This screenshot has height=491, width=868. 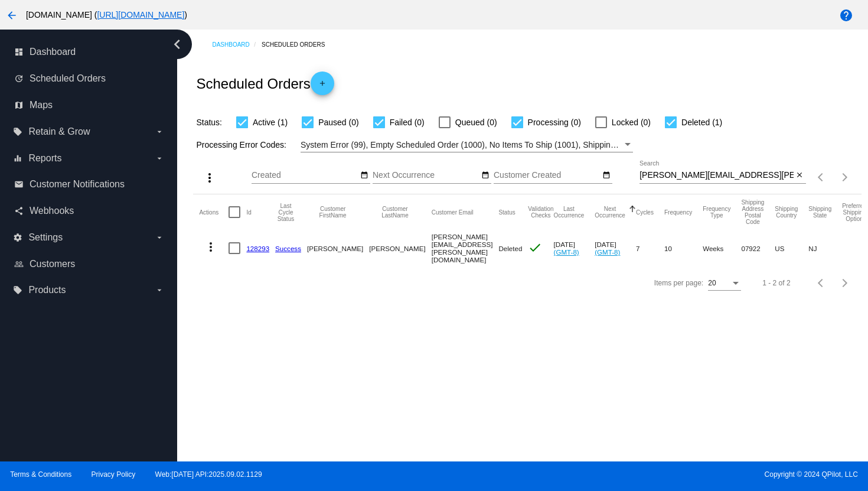 What do you see at coordinates (541, 212) in the screenshot?
I see `mat-header-cell: Validation Checks` at bounding box center [541, 212].